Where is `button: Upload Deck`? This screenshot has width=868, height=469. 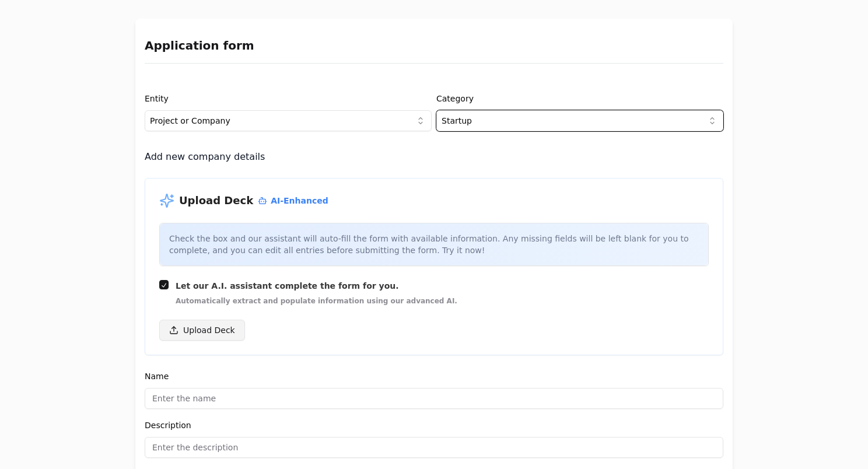
button: Upload Deck is located at coordinates (202, 330).